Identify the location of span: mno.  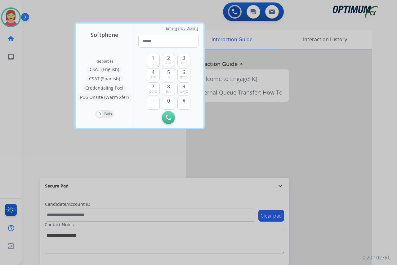
(184, 77).